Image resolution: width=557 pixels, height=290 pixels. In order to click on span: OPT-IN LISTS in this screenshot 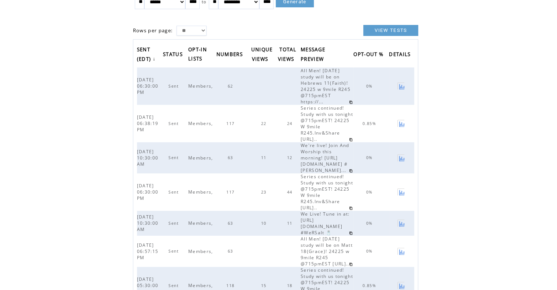, I will do `click(197, 55)`.